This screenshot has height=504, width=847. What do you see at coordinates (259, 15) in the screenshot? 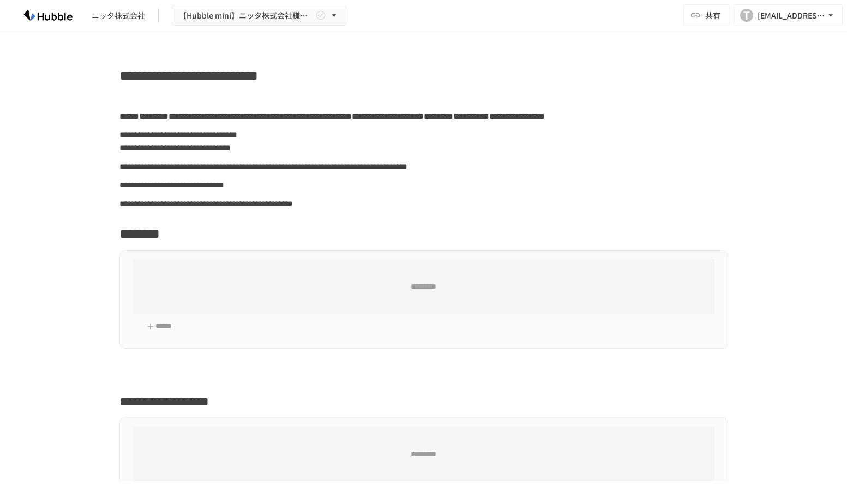
I see `button: 【Hubble mini】ニッタ株式会社様×Hubble miniトライアル導入資料` at bounding box center [259, 15].